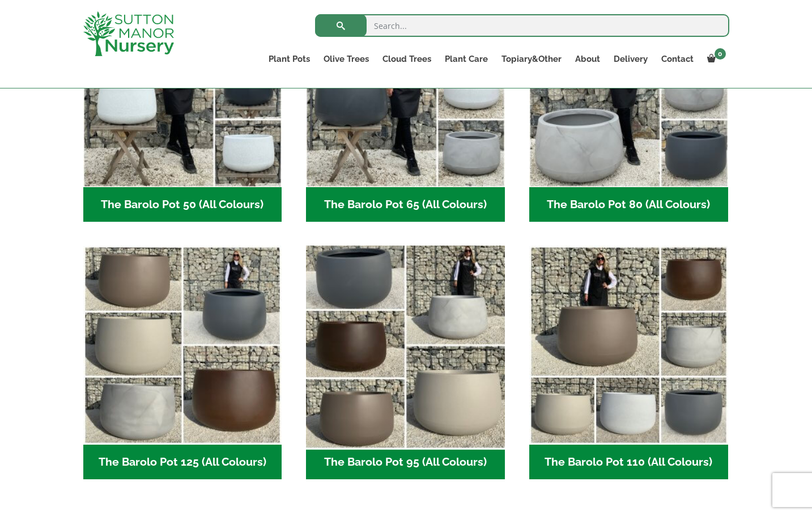 The image size is (812, 515). Describe the element at coordinates (628, 362) in the screenshot. I see `a: Visit product category The Barolo Pot 110 (All Colours)` at that location.